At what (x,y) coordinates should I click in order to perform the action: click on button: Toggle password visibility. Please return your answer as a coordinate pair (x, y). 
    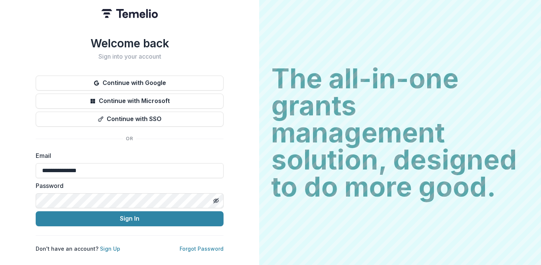
    Looking at the image, I should click on (216, 201).